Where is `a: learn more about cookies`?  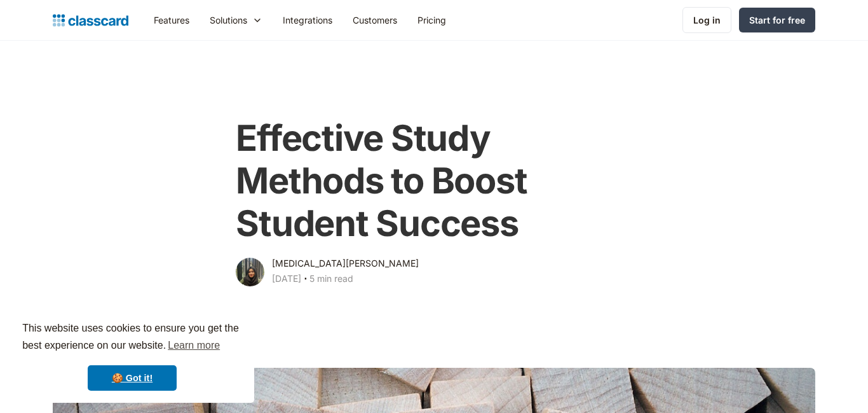 a: learn more about cookies is located at coordinates (194, 345).